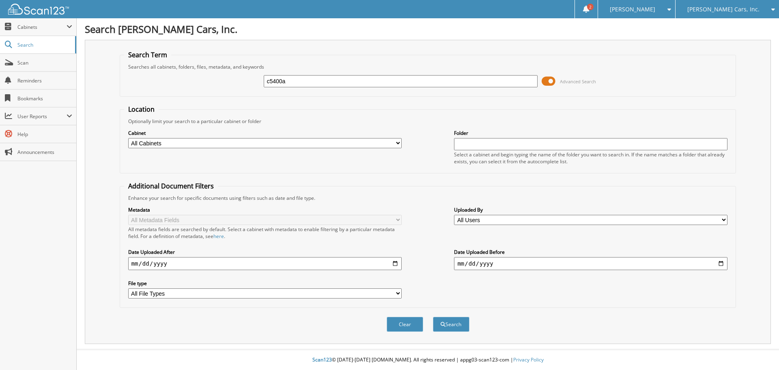 The image size is (779, 370). I want to click on button: Search, so click(451, 324).